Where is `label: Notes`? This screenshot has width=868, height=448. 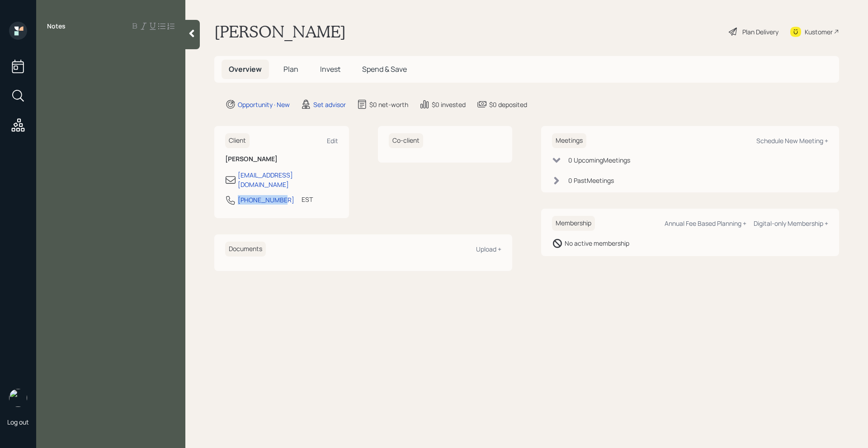 label: Notes is located at coordinates (56, 26).